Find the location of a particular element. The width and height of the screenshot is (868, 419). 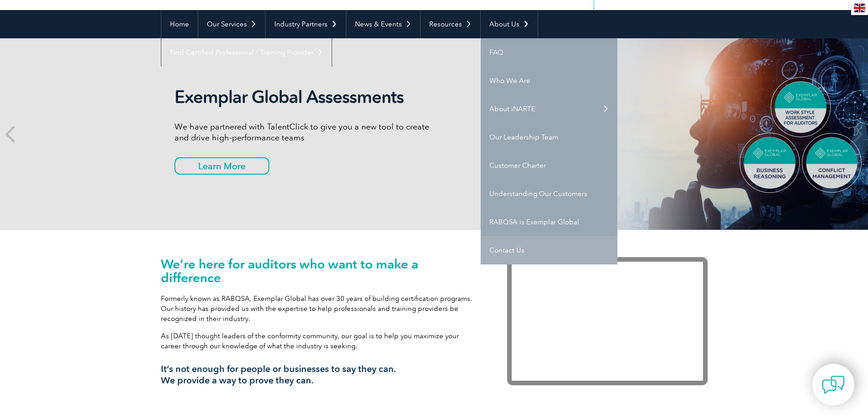

a: About iNARTE is located at coordinates (549, 109).